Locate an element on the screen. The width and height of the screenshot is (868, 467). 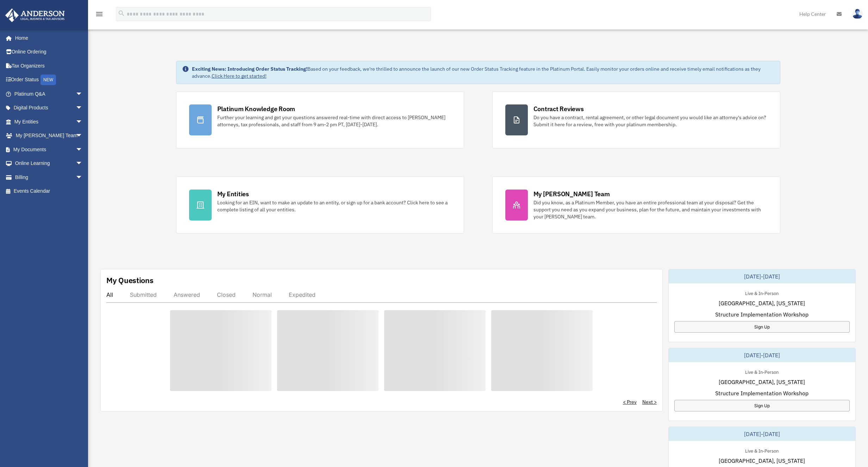
div: Based on your feedback, we're thrilled to announce the launch of our new Order Status Tracking fe... is located at coordinates (483, 72).